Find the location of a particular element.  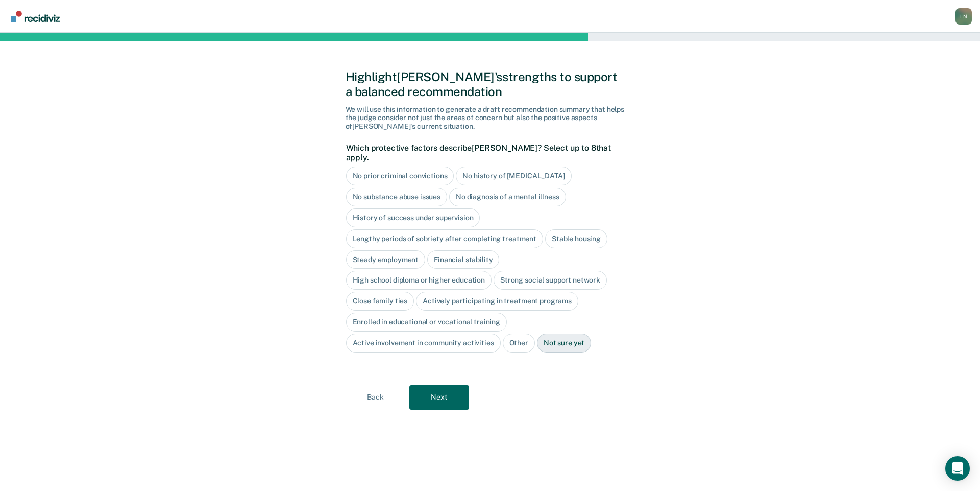

div: No diagnosis of a mental illness is located at coordinates (508, 197).